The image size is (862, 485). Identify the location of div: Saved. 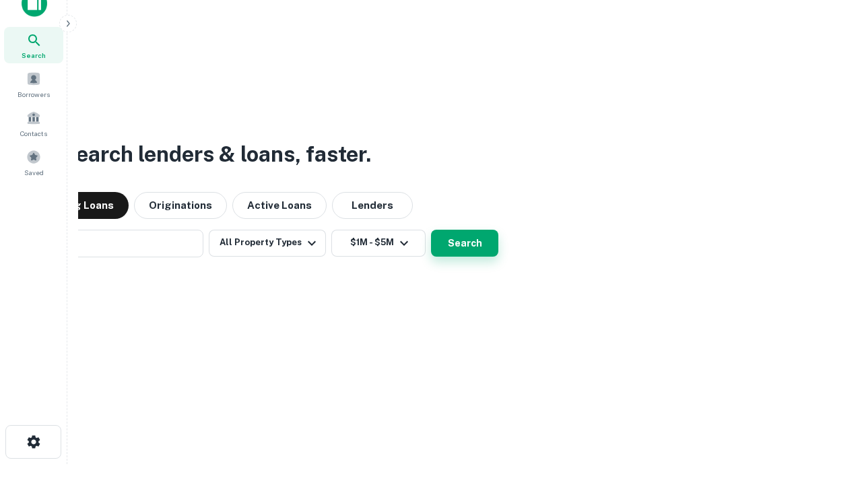
(34, 162).